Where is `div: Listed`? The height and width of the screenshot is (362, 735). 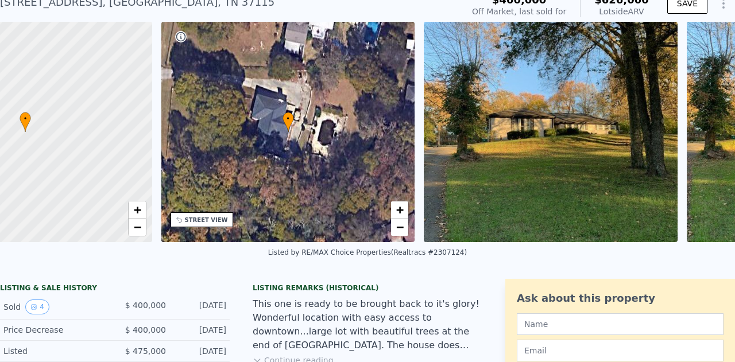
div: Listed is located at coordinates (55, 351).